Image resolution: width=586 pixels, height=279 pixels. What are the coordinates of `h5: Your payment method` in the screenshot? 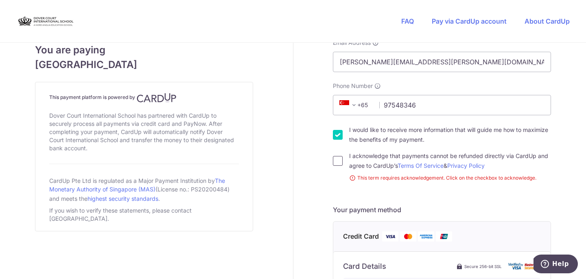 It's located at (442, 209).